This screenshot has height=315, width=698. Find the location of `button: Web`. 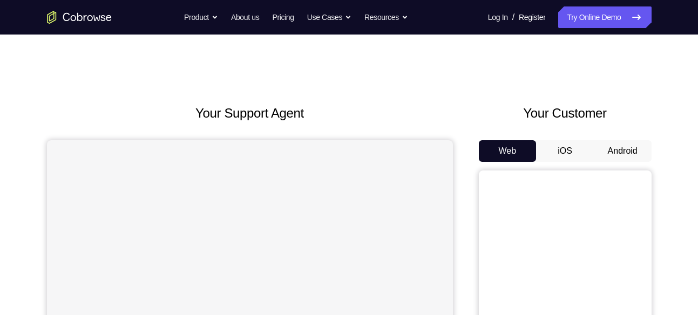

button: Web is located at coordinates (507, 151).